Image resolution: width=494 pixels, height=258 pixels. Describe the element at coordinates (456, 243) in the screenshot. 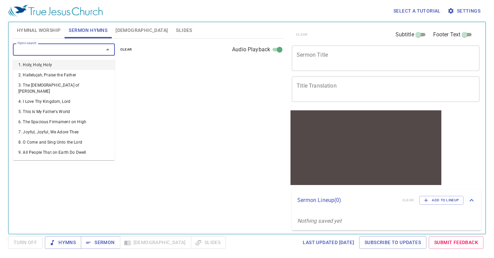

I see `span: Submit Feedback` at that location.